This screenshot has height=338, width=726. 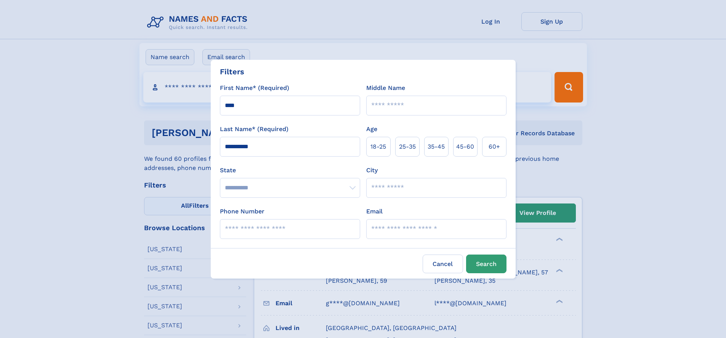 What do you see at coordinates (378, 147) in the screenshot?
I see `span: 18‑25` at bounding box center [378, 147].